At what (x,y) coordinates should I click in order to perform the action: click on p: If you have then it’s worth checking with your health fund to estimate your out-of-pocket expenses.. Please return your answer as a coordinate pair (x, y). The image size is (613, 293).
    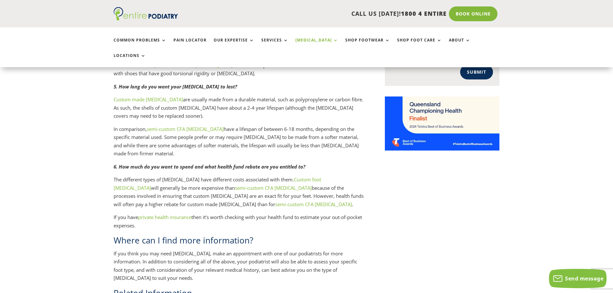
    Looking at the image, I should click on (239, 224).